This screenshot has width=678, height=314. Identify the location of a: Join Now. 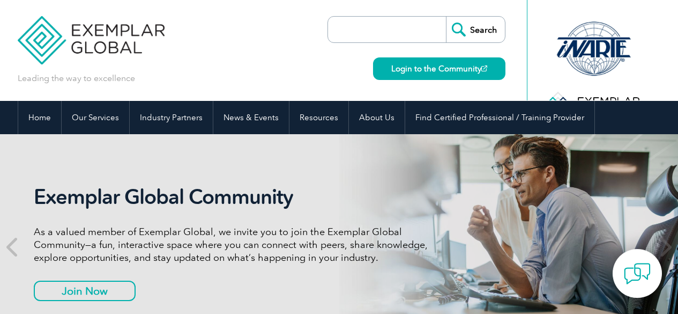
(85, 291).